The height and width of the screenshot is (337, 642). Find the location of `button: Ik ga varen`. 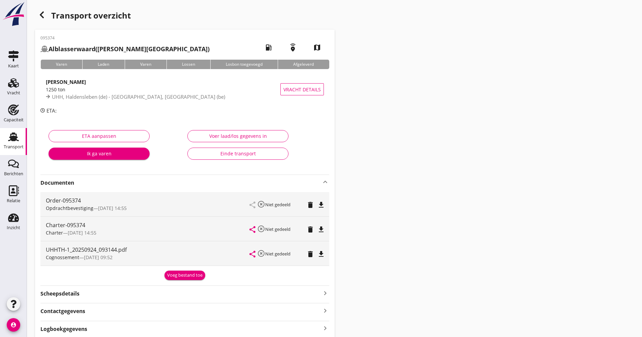

button: Ik ga varen is located at coordinates (99, 154).